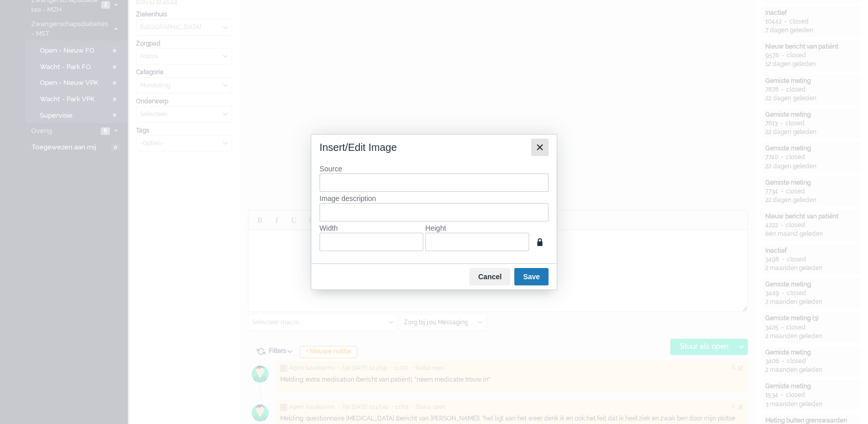  I want to click on label: Width, so click(371, 228).